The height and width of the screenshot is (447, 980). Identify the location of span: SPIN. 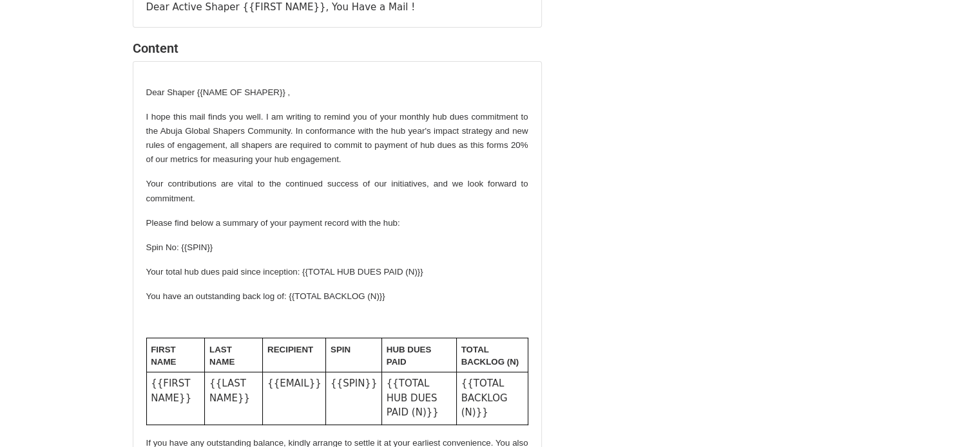
(340, 349).